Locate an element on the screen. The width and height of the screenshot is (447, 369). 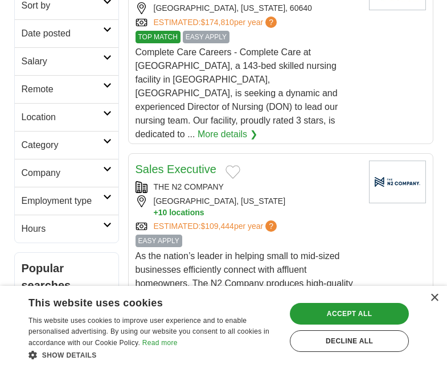
a: ESTIMATED:$109,444per year? is located at coordinates (216, 226).